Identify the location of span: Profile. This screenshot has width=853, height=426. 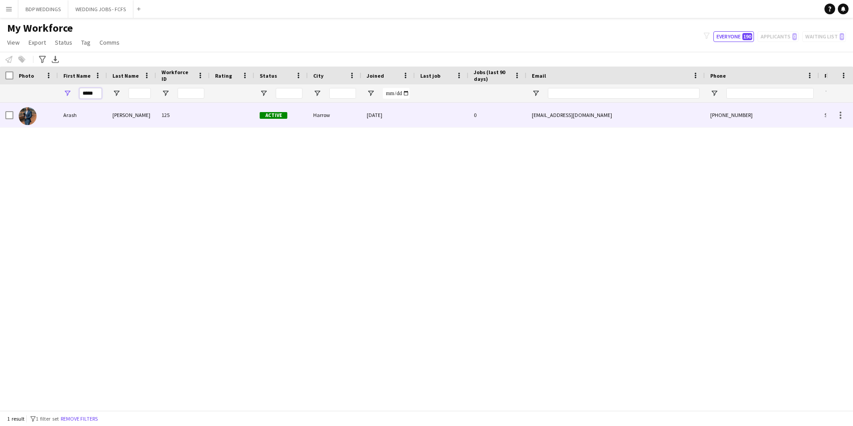
(833, 75).